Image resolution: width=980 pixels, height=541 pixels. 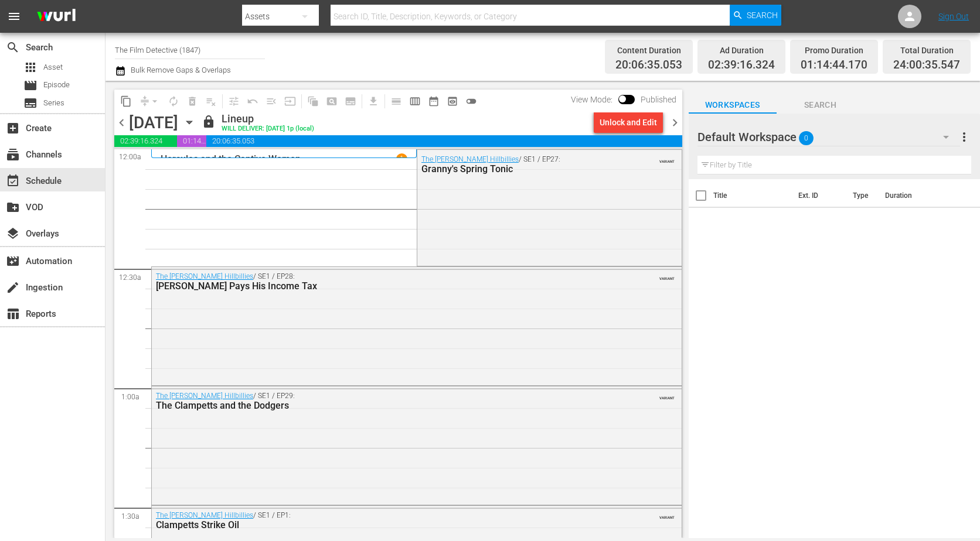 What do you see at coordinates (471, 101) in the screenshot?
I see `span: 24 hours Lineup View is OFF` at bounding box center [471, 101].